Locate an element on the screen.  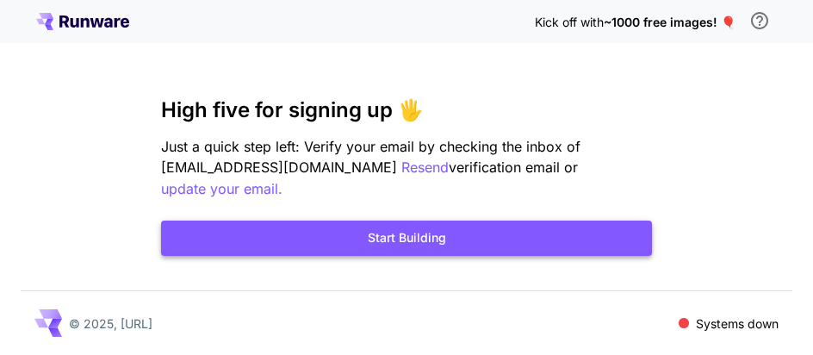
h3: High five for signing up 🖐️ is located at coordinates (407, 110).